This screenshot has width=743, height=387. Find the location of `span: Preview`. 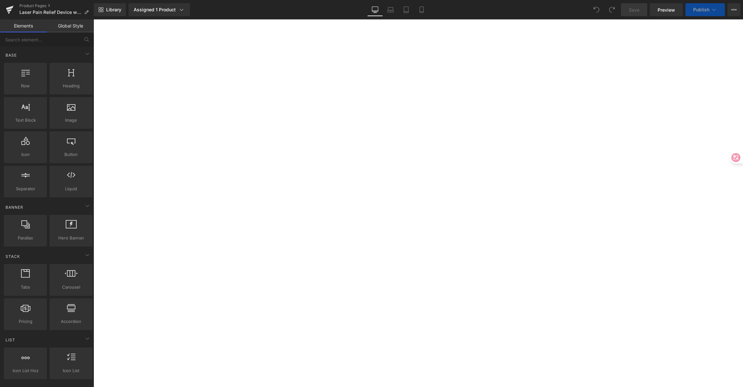

span: Preview is located at coordinates (666, 10).